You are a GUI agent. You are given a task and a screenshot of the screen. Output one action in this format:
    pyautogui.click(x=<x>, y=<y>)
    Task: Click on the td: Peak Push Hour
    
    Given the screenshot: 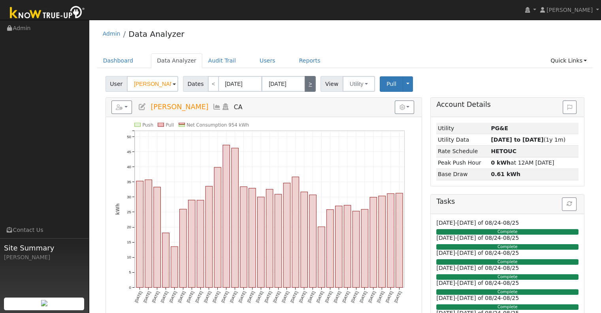 What is the action you would take?
    pyautogui.click(x=463, y=163)
    